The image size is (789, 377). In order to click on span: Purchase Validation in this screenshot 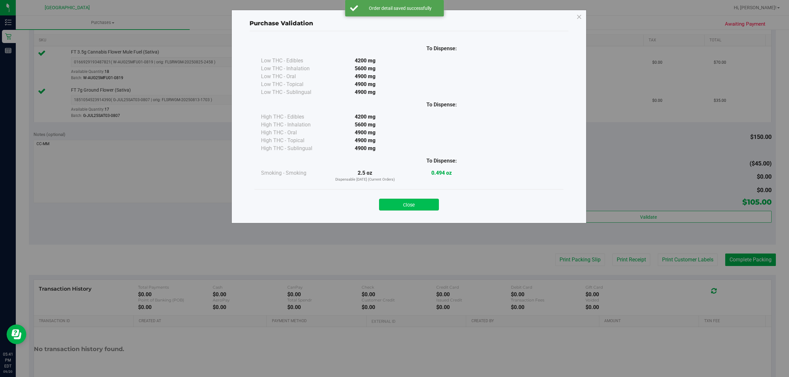, I will do `click(281, 23)`.